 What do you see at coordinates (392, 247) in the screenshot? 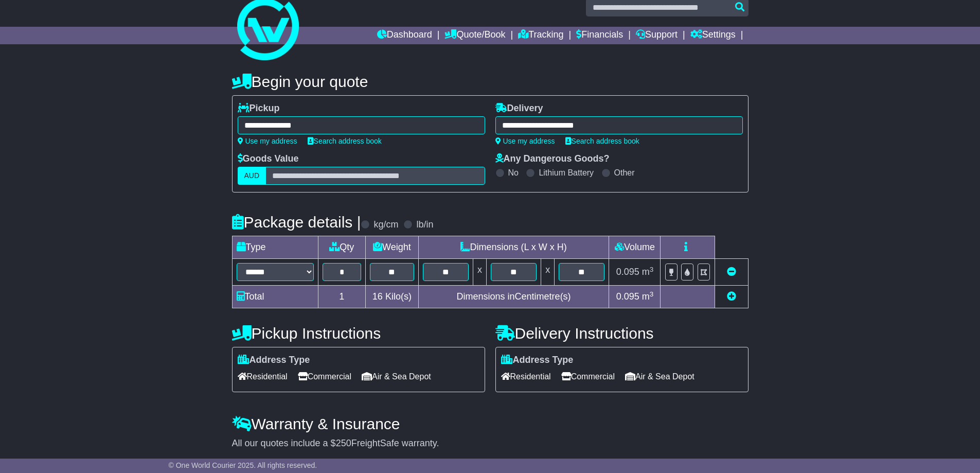
I see `td: Weight` at bounding box center [392, 247].